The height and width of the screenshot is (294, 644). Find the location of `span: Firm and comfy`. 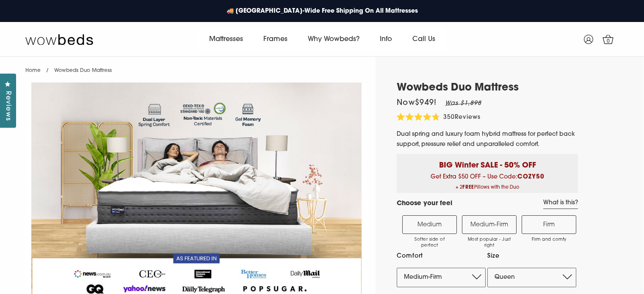

span: Firm and comfy is located at coordinates (549, 240).